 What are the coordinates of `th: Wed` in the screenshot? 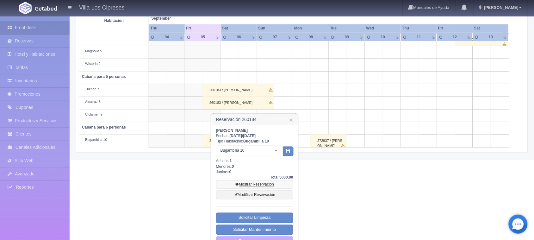 It's located at (383, 28).